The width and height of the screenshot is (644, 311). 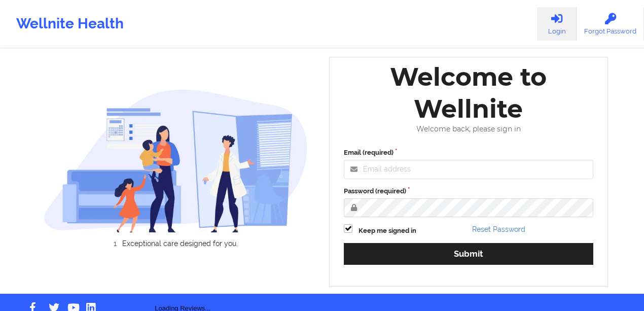 What do you see at coordinates (469, 191) in the screenshot?
I see `label: Password (required)` at bounding box center [469, 191].